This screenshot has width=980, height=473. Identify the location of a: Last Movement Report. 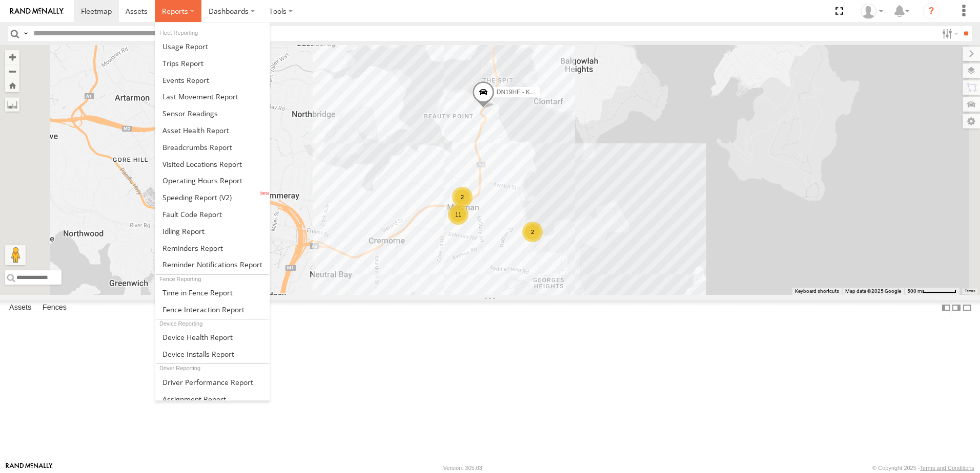
(212, 97).